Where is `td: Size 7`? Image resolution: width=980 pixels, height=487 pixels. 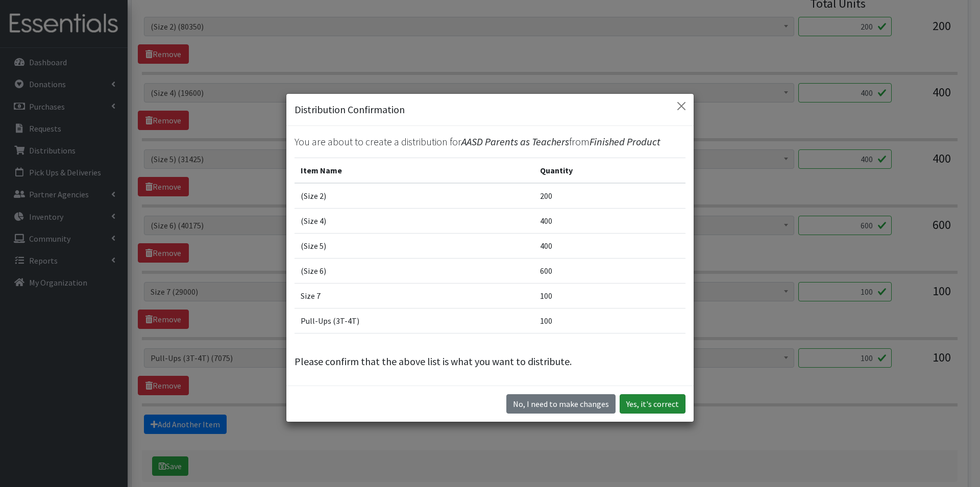
td: Size 7 is located at coordinates (414, 296).